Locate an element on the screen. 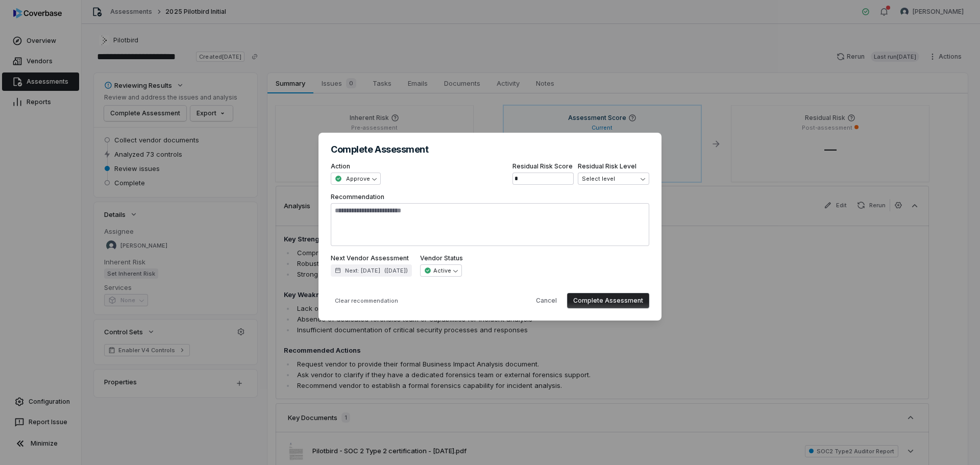 The width and height of the screenshot is (980, 465). button: Complete Assessment is located at coordinates (608, 301).